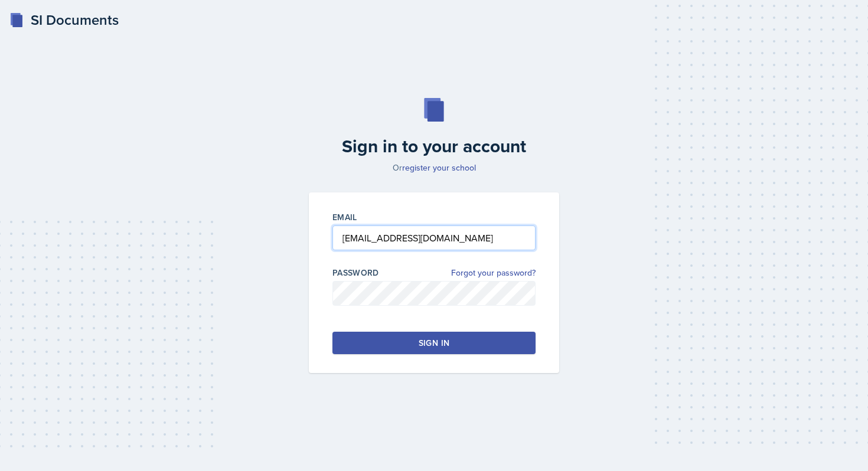 Image resolution: width=868 pixels, height=471 pixels. What do you see at coordinates (344, 217) in the screenshot?
I see `label: Email` at bounding box center [344, 217].